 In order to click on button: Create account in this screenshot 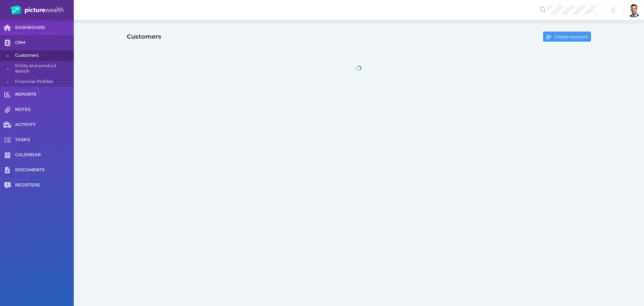, I will do `click(567, 36)`.